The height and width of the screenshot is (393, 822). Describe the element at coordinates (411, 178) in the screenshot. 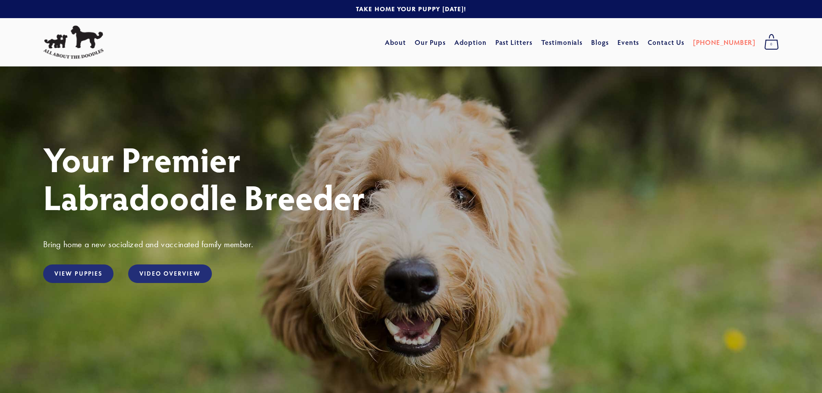

I see `h1: Your Premier Labradoodle Breeder` at that location.